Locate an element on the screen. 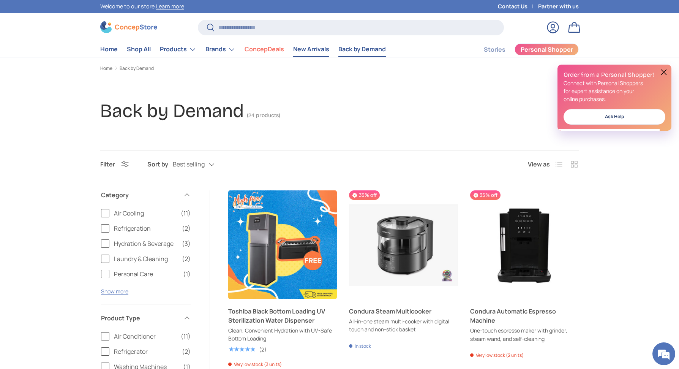 Image resolution: width=679 pixels, height=369 pixels. span: (3) is located at coordinates (186, 244).